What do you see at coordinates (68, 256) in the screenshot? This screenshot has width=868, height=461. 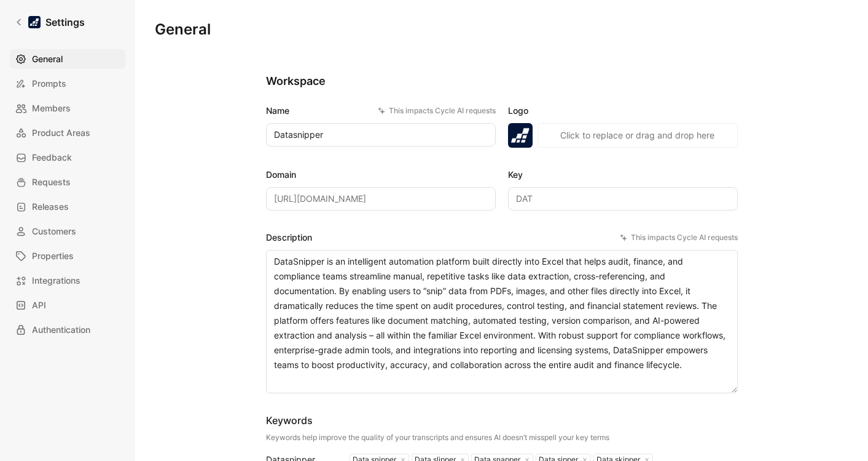 I see `a: Properties` at bounding box center [68, 256].